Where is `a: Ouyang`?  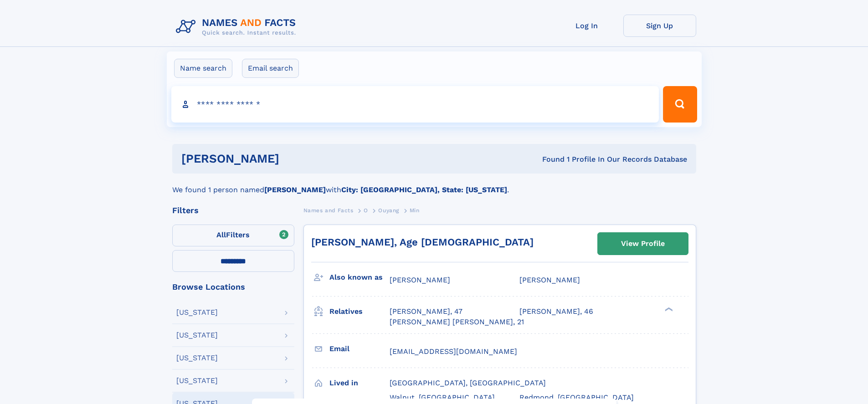 a: Ouyang is located at coordinates (389, 210).